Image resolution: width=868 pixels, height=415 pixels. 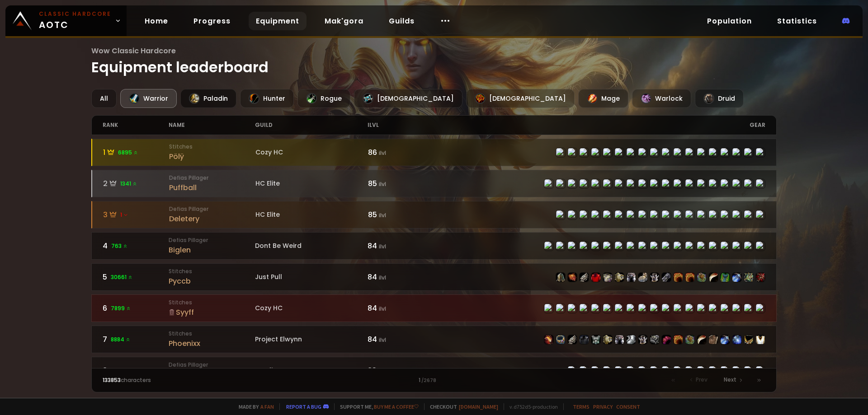 What do you see at coordinates (531, 407) in the screenshot?
I see `span: v. d752d5 - production` at bounding box center [531, 407].